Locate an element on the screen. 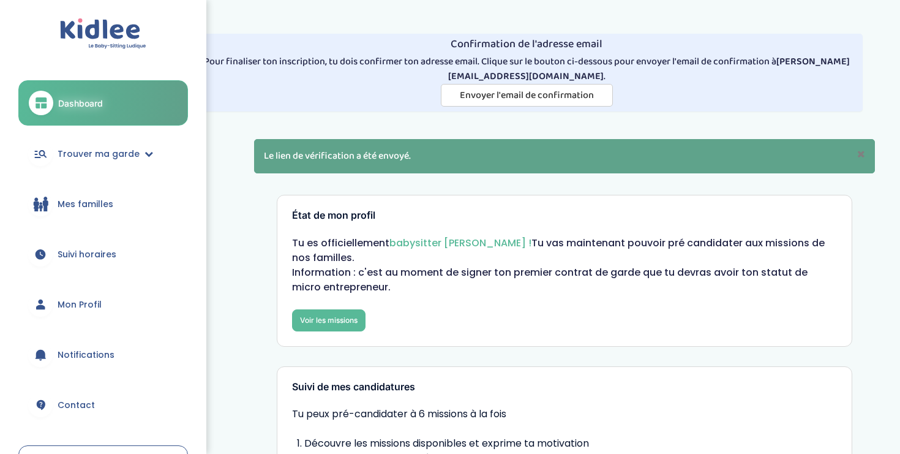 This screenshot has height=454, width=900. a: Dashboard is located at coordinates (103, 103).